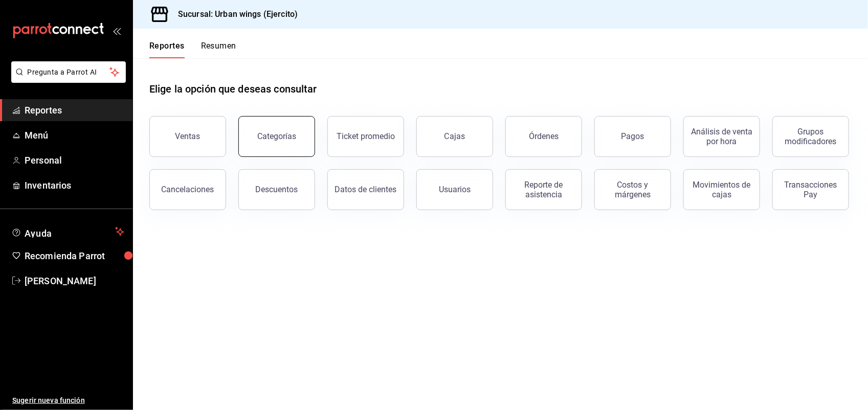  What do you see at coordinates (633, 190) in the screenshot?
I see `button: Costos y márgenes` at bounding box center [633, 190].